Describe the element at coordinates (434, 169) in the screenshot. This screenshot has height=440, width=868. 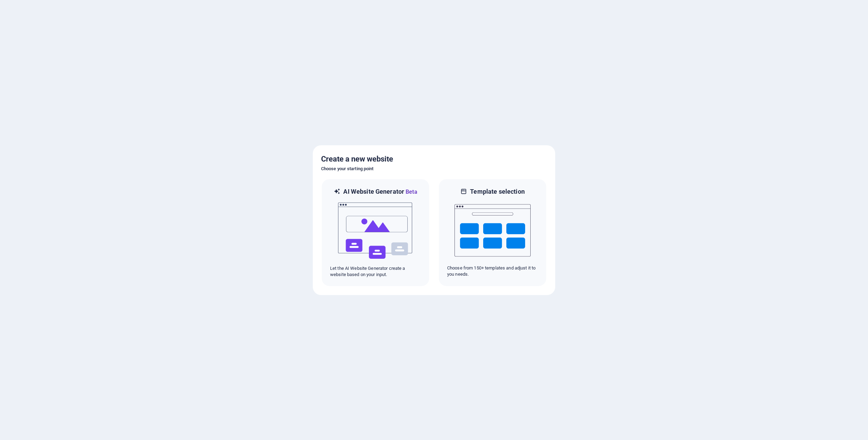
I see `h6: Choose your starting point` at that location.